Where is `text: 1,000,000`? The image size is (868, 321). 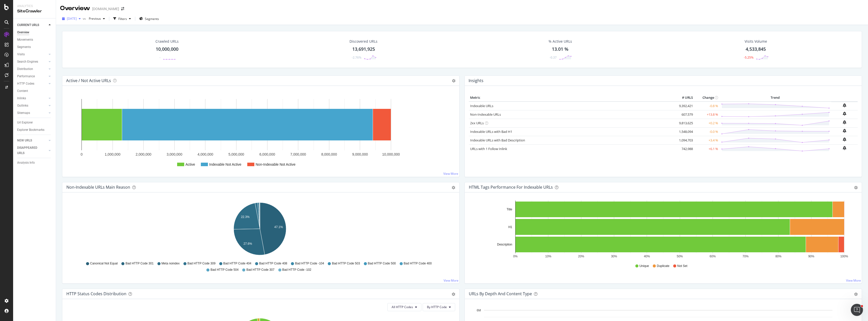 text: 1,000,000 is located at coordinates (113, 154).